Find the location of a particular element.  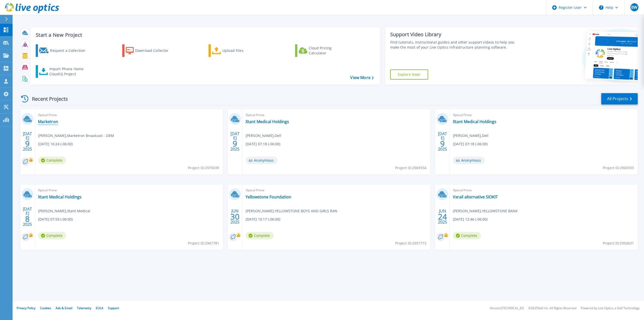

a: All Projects is located at coordinates (619, 99).